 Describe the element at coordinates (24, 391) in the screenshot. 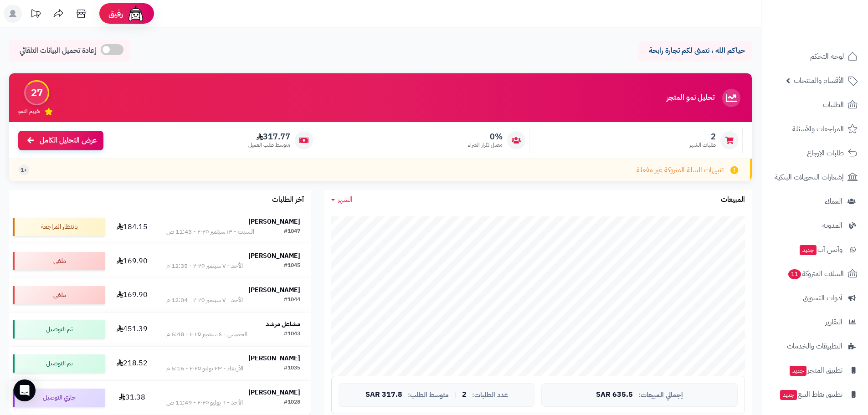

I see `div: Open Intercom Messenger` at that location.